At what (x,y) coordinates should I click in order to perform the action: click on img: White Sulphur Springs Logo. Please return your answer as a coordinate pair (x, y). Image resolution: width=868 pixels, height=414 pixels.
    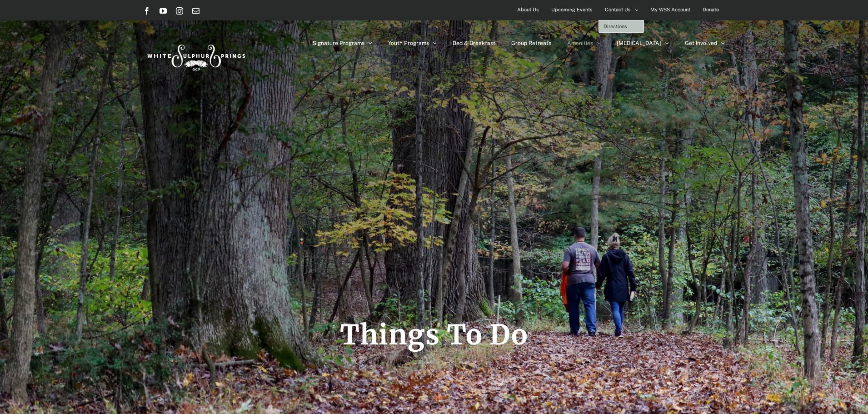
    Looking at the image, I should click on (196, 56).